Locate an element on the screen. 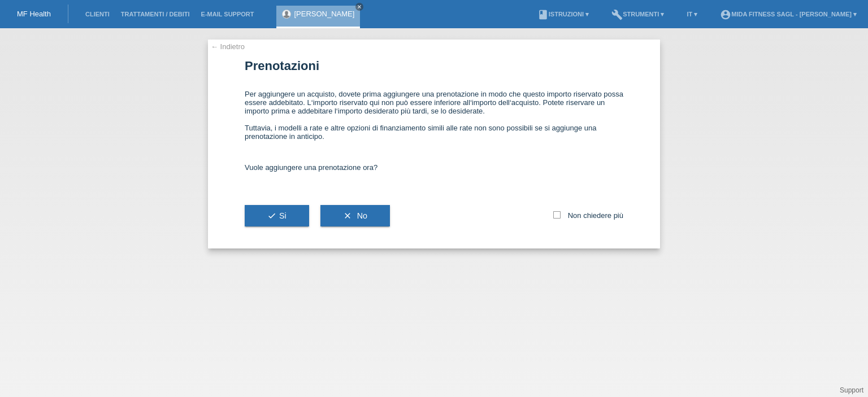 This screenshot has height=397, width=868. i: clear is located at coordinates (347, 216).